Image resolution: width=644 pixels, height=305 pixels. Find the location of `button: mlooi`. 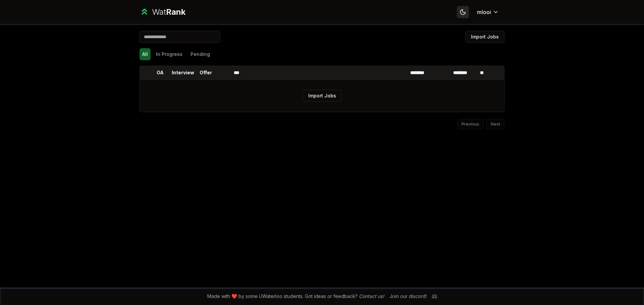

button: mlooi is located at coordinates (488, 12).